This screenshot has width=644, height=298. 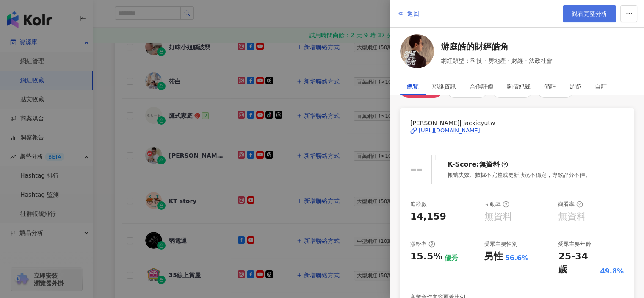 What do you see at coordinates (550, 86) in the screenshot?
I see `div: 備註` at bounding box center [550, 86].